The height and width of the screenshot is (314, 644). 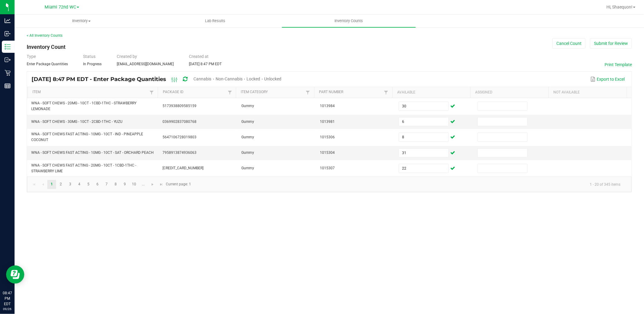 I want to click on span: 1013984, so click(x=327, y=106).